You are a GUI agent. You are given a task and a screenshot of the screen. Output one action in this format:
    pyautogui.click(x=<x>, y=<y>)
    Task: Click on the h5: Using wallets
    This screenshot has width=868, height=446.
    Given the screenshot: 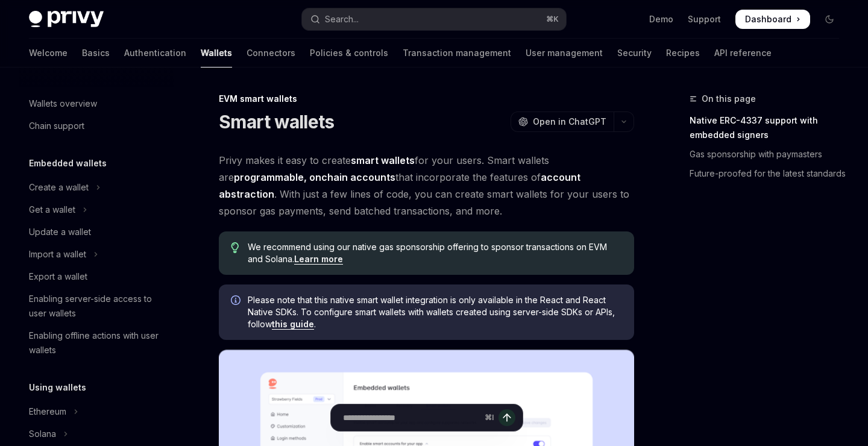 What is the action you would take?
    pyautogui.click(x=57, y=387)
    